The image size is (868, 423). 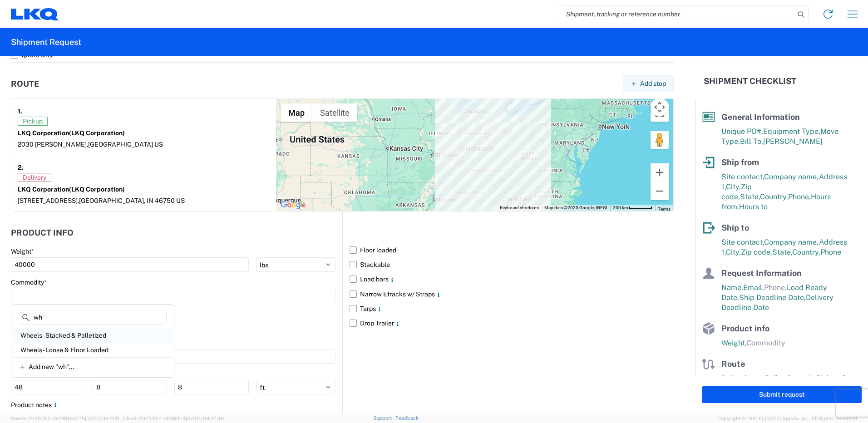 What do you see at coordinates (35, 405) in the screenshot?
I see `label: Product notes` at bounding box center [35, 405].